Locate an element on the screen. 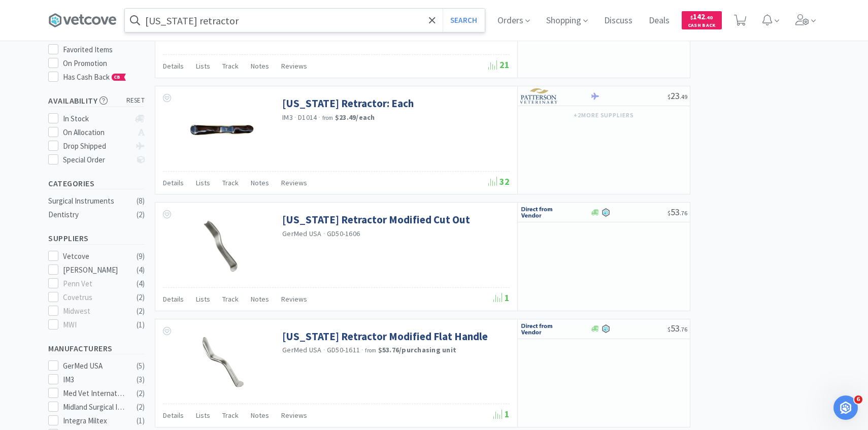 The width and height of the screenshot is (868, 430). div: Drop Shipped is located at coordinates (96, 146).